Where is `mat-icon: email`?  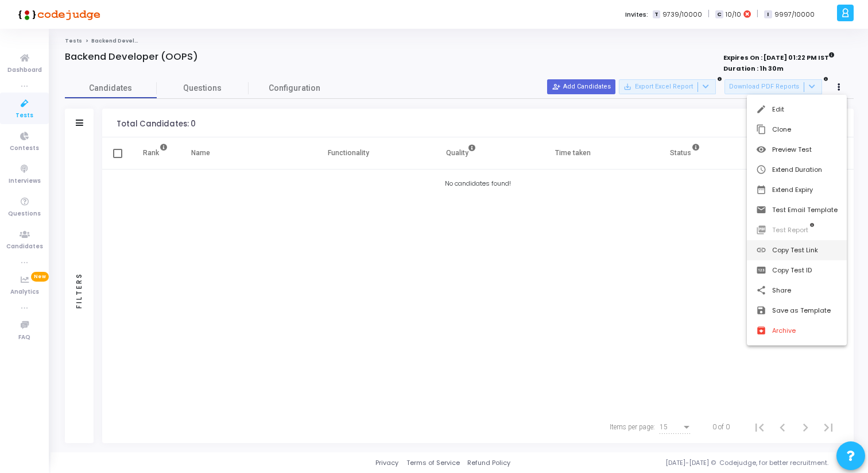
mat-icon: email is located at coordinates (762, 210).